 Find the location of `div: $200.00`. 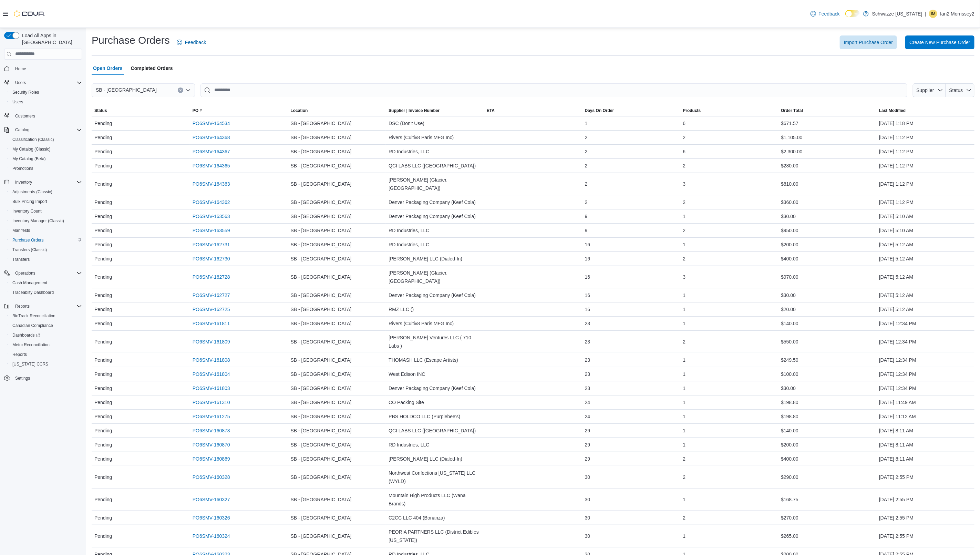

div: $200.00 is located at coordinates (827, 245).